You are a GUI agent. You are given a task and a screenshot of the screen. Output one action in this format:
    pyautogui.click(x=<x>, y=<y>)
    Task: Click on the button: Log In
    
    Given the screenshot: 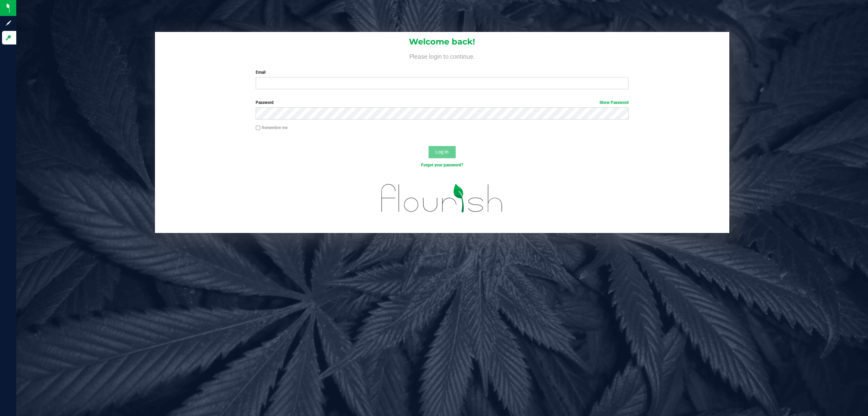 What is the action you would take?
    pyautogui.click(x=442, y=152)
    